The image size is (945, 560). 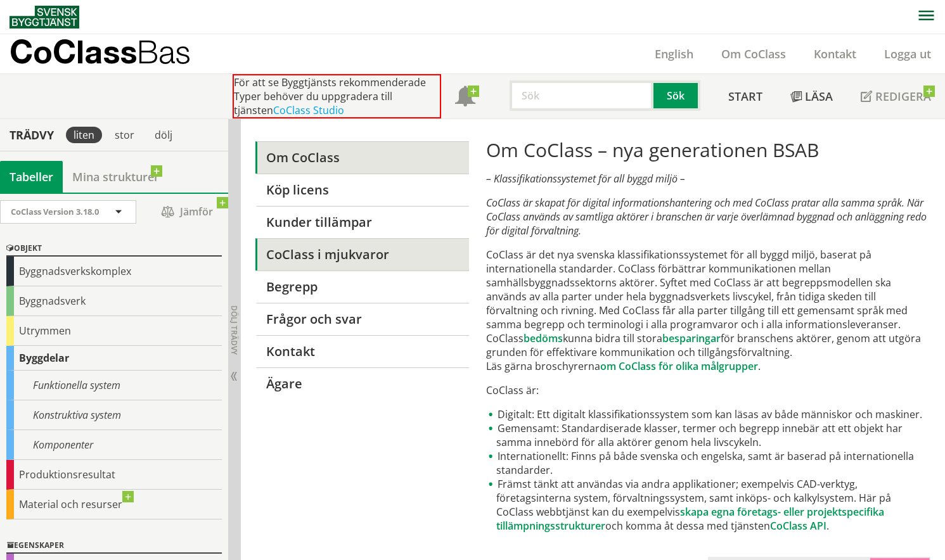 What do you see at coordinates (362, 383) in the screenshot?
I see `a: Ägare` at bounding box center [362, 383].